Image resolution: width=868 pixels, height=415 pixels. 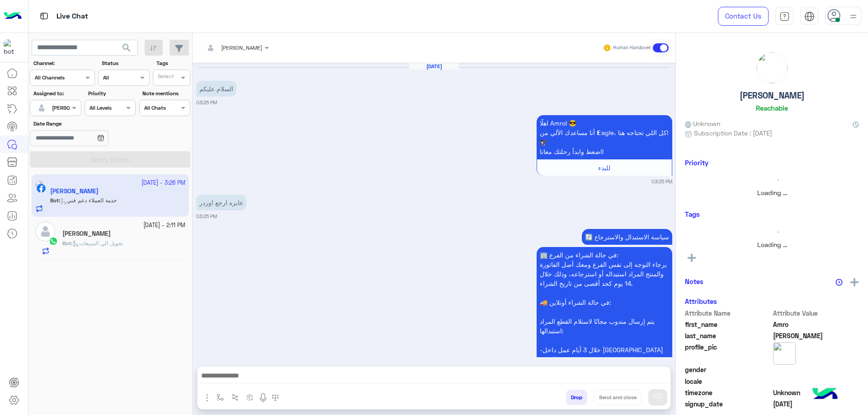 What do you see at coordinates (165, 93) in the screenshot?
I see `label: Note mentions` at bounding box center [165, 93].